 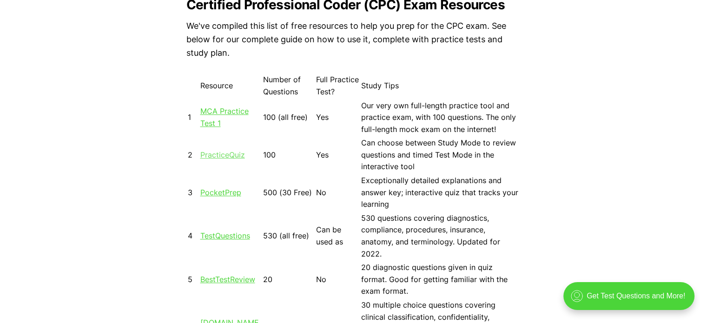 I want to click on td: Full Practice Test?, so click(x=338, y=86).